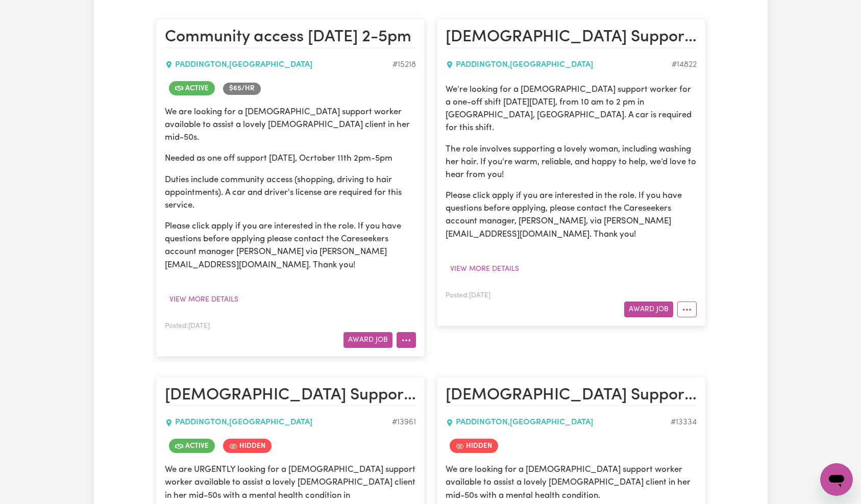 This screenshot has height=504, width=861. Describe the element at coordinates (571, 215) in the screenshot. I see `p: Please click apply if you are interested in the role. If you have questions before applying, plea...` at that location.